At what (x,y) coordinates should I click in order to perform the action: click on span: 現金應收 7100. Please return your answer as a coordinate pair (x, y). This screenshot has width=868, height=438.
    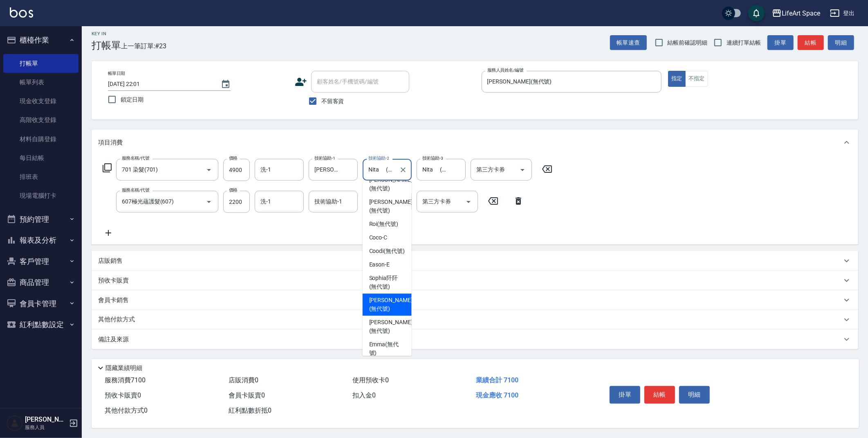
    Looking at the image, I should click on (497, 395).